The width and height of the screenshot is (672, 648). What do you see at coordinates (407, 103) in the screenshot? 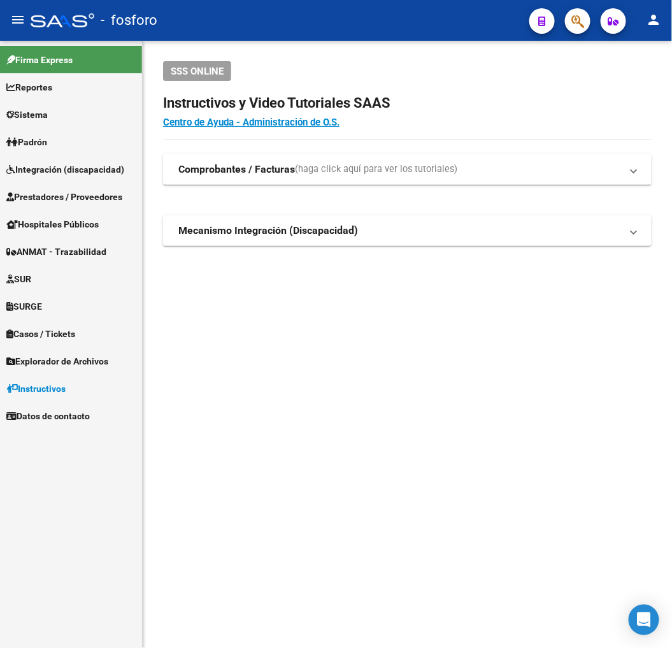
I see `h2: Instructivos y Video Tutoriales SAAS` at bounding box center [407, 103].